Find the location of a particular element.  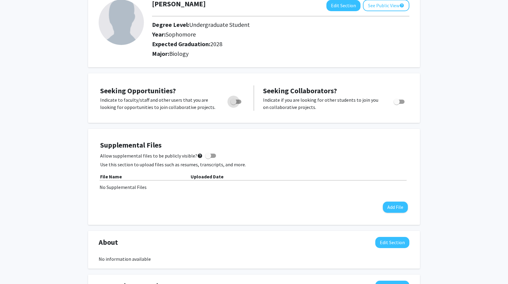

p: Indicate if you are looking for other students to join you on collaborative projects. is located at coordinates (323, 104).